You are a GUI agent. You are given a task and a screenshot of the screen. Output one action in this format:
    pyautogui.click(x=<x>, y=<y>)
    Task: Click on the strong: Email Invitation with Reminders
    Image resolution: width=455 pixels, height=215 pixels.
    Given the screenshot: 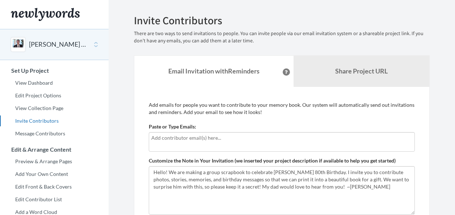 What is the action you would take?
    pyautogui.click(x=214, y=71)
    